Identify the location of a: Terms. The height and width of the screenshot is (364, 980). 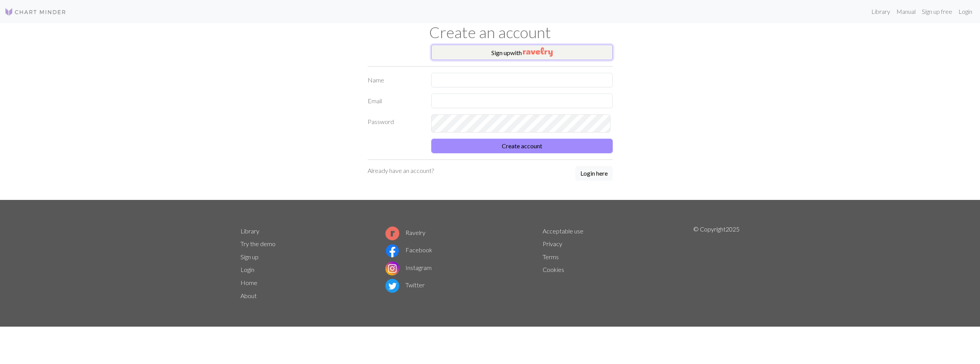
(551, 256).